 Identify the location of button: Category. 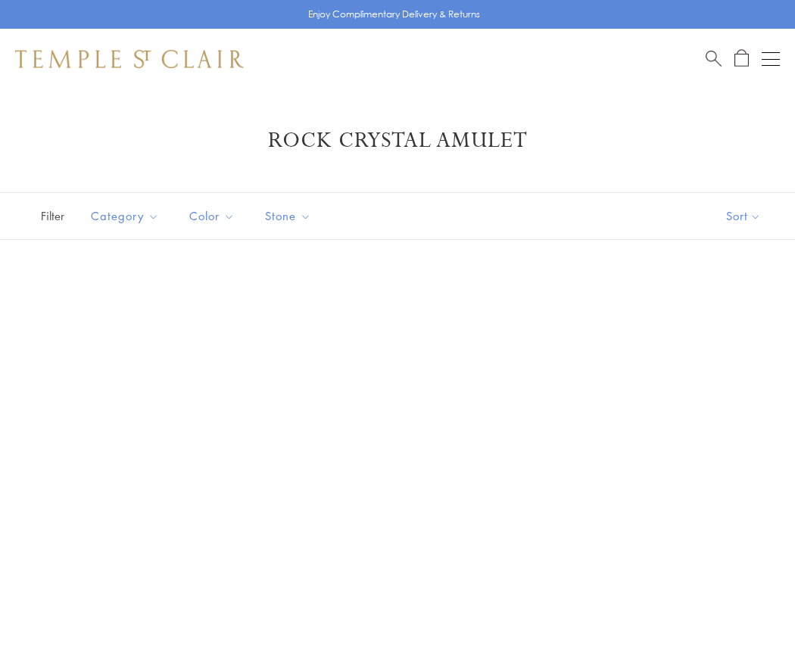
(125, 216).